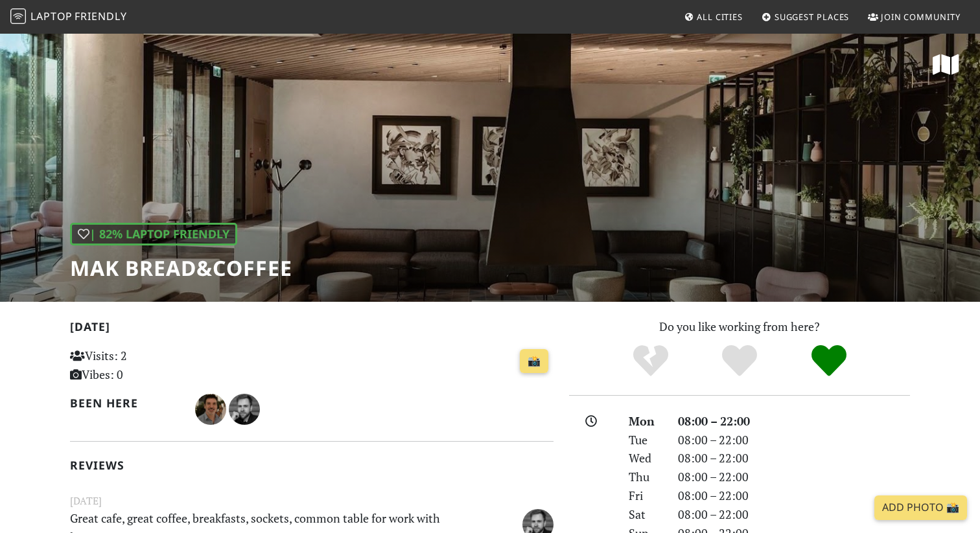 The width and height of the screenshot is (980, 533). What do you see at coordinates (125, 402) in the screenshot?
I see `h2: Been here` at bounding box center [125, 402].